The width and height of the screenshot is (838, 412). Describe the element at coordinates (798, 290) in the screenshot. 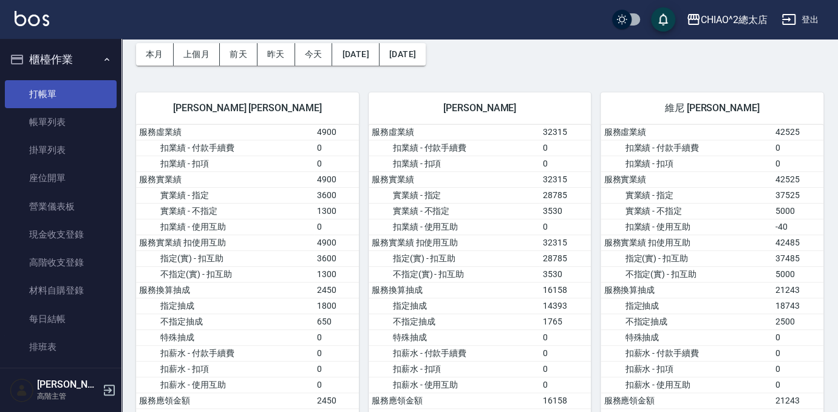

I see `td: 21243` at that location.